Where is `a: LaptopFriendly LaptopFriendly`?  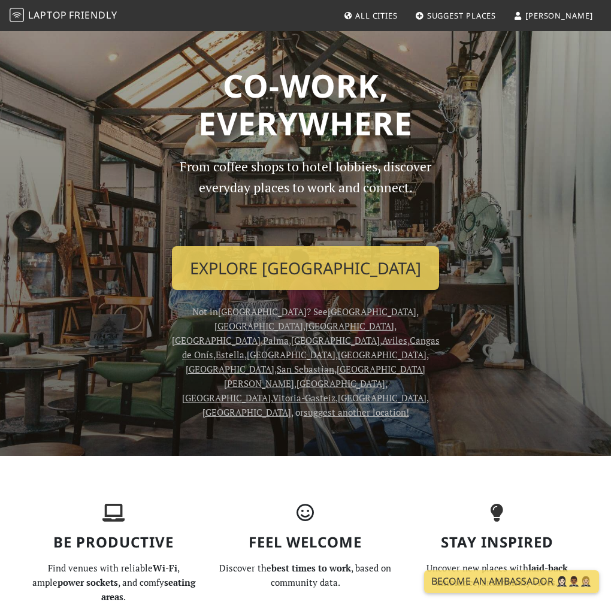 a: LaptopFriendly LaptopFriendly is located at coordinates (64, 16).